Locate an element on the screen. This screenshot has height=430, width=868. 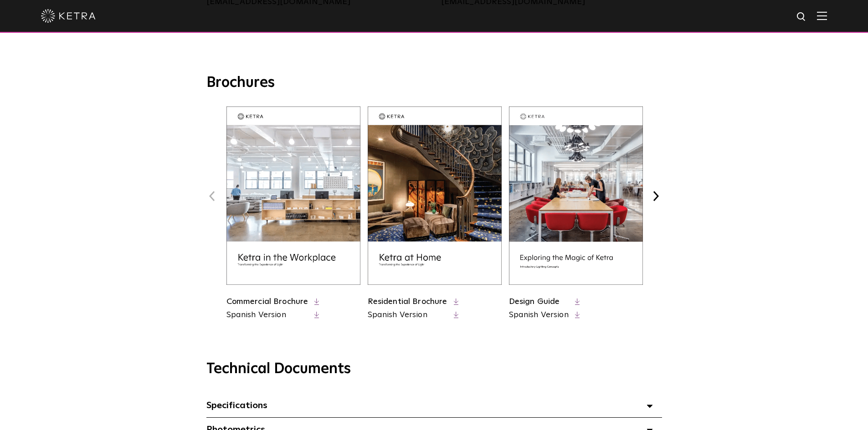
img: search icon is located at coordinates (801, 17).